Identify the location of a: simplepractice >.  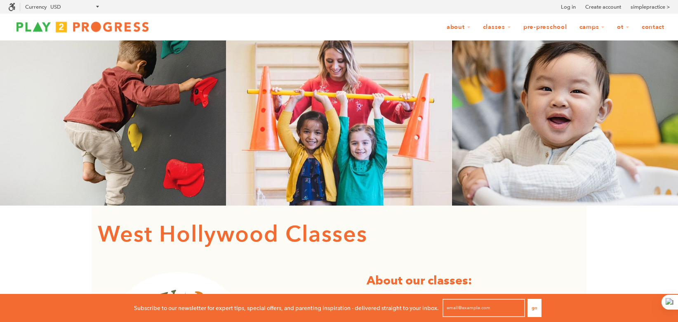
(650, 7).